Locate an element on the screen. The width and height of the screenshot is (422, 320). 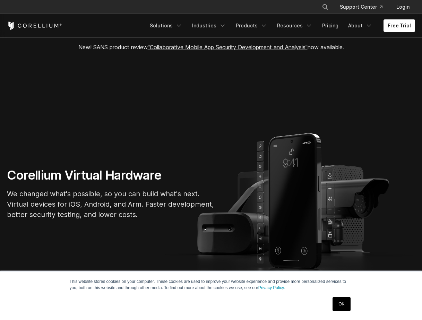
a: Corellium Home is located at coordinates (34, 26).